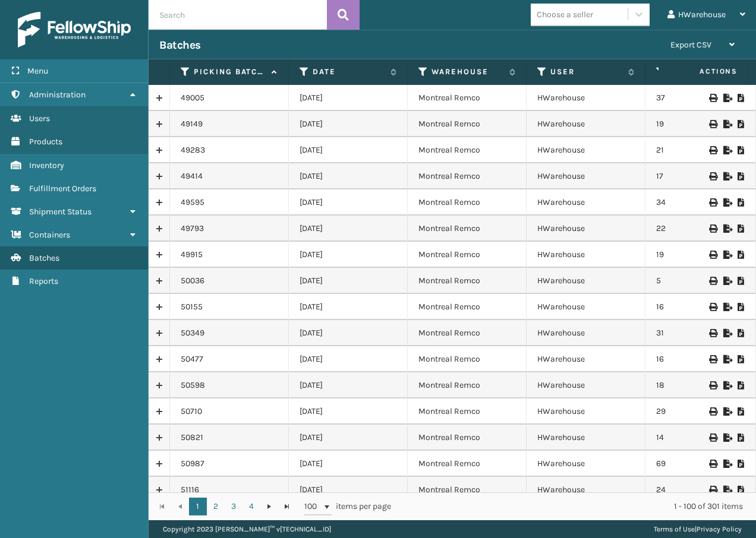  What do you see at coordinates (49, 234) in the screenshot?
I see `span: Containers` at bounding box center [49, 234].